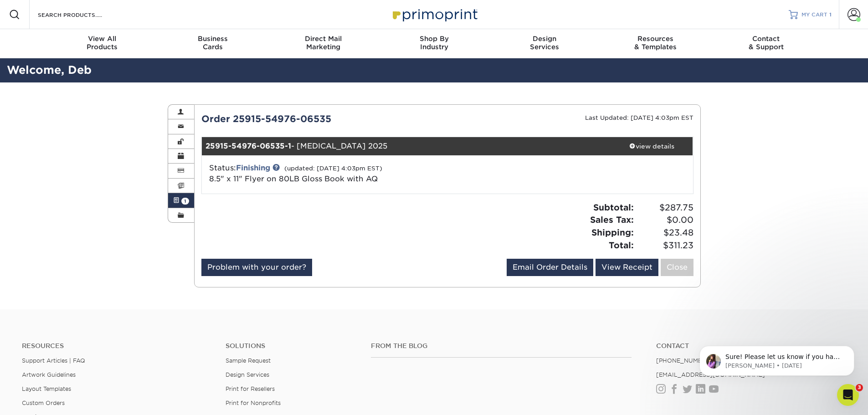 The image size is (868, 415). I want to click on a: Design Services, so click(247, 374).